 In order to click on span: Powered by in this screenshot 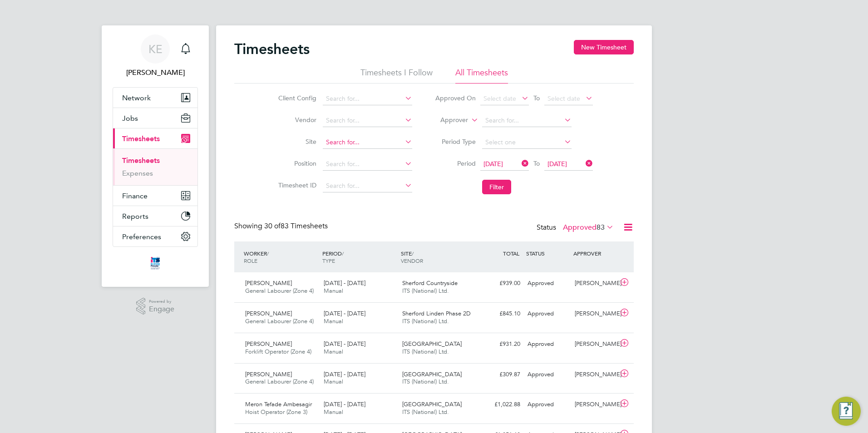, I will do `click(161, 301)`.